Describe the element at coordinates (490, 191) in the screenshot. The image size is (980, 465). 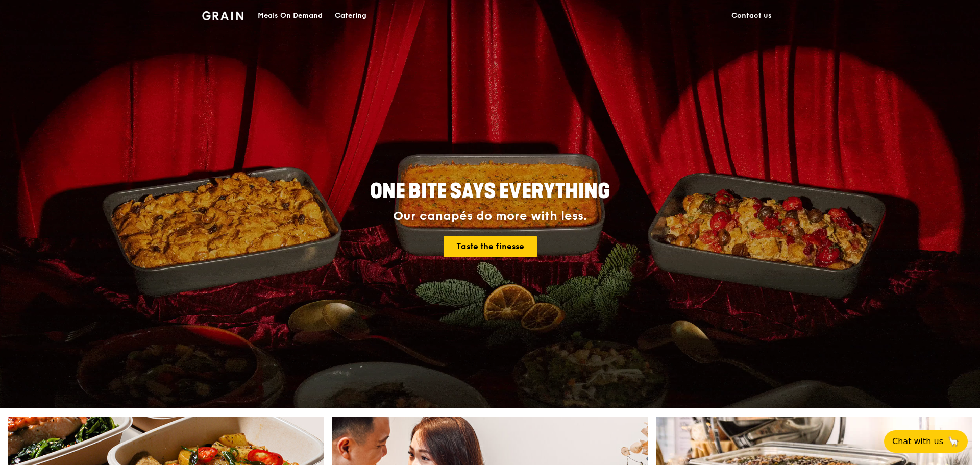
I see `span: ONE BITE SAYS EVERYTHING` at that location.